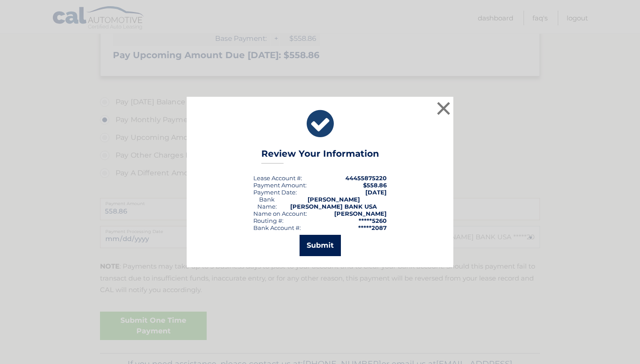 The width and height of the screenshot is (640, 364). I want to click on div: Routing #:, so click(269, 220).